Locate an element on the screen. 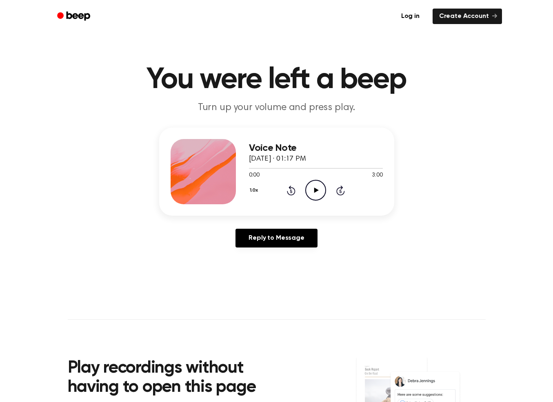  h2: Play recordings without having to open this page is located at coordinates (178, 378).